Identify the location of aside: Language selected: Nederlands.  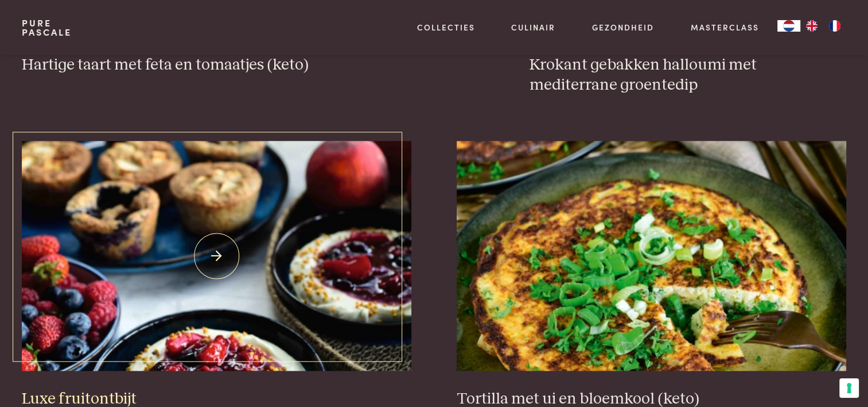
(812, 26).